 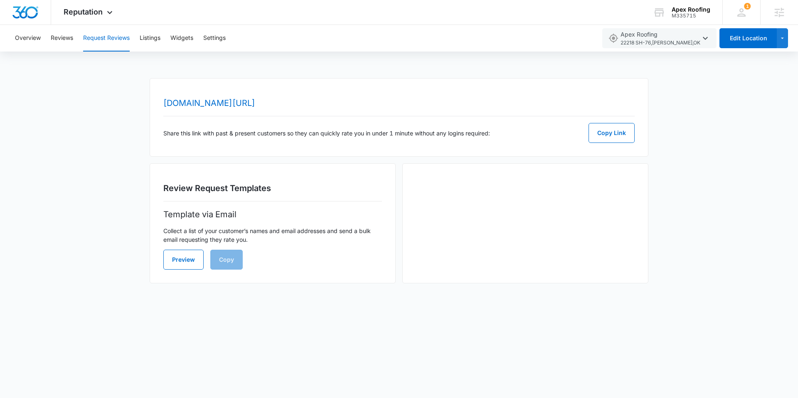 What do you see at coordinates (611, 133) in the screenshot?
I see `button: Copy Link` at bounding box center [611, 133].